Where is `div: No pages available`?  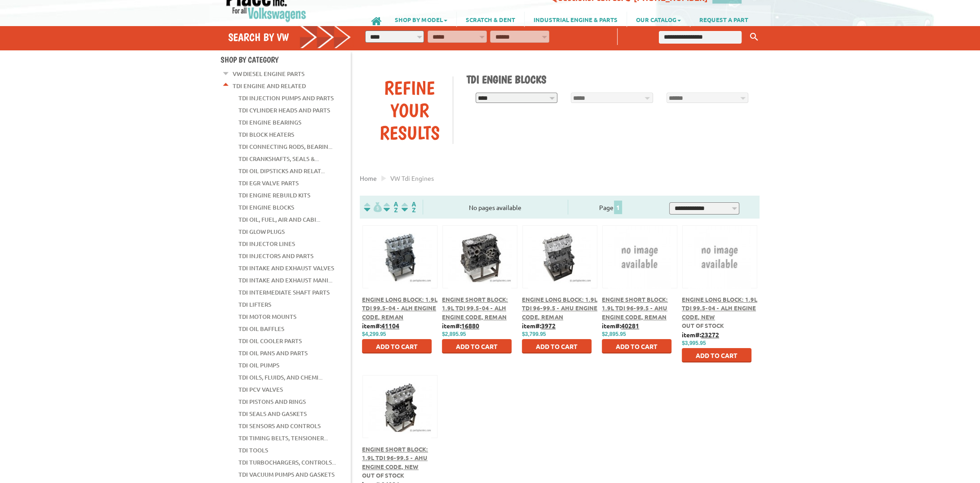 div: No pages available is located at coordinates (495, 207).